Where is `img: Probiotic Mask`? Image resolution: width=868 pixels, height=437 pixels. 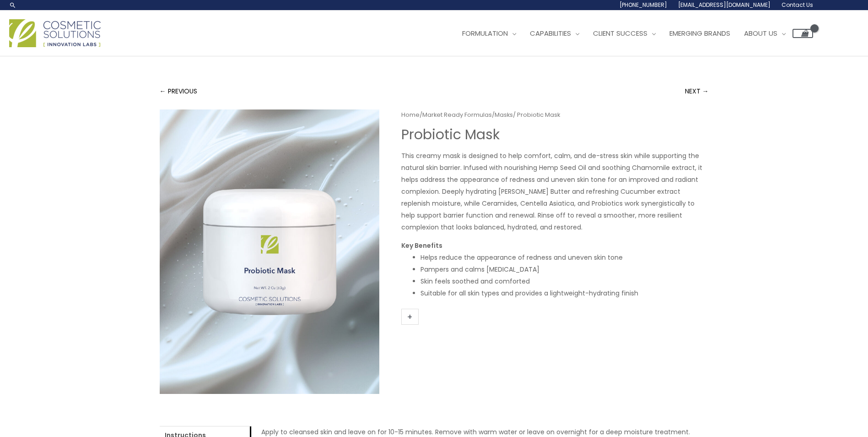 img: Probiotic Mask is located at coordinates (269, 251).